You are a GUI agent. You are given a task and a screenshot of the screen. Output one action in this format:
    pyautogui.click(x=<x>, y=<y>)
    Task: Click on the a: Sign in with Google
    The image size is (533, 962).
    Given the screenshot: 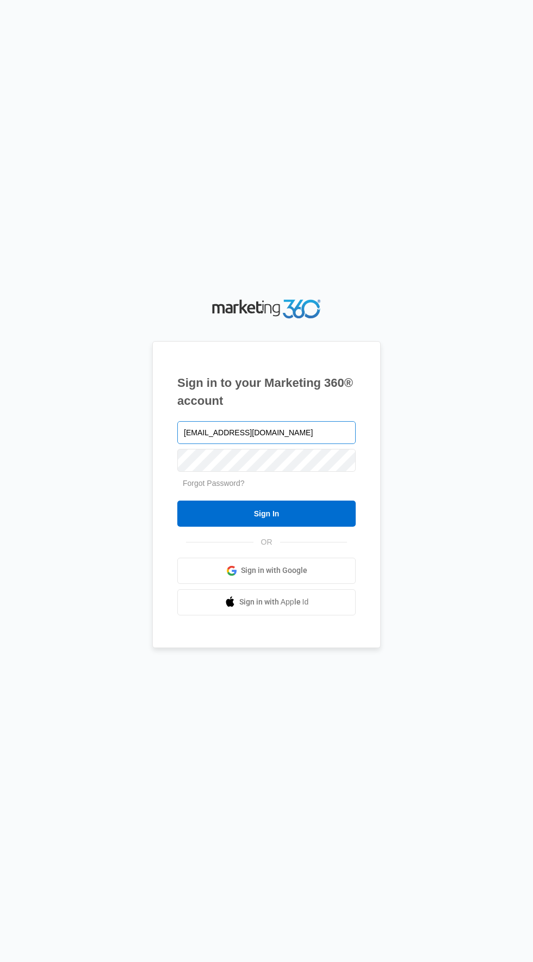 What is the action you would take?
    pyautogui.click(x=267, y=571)
    